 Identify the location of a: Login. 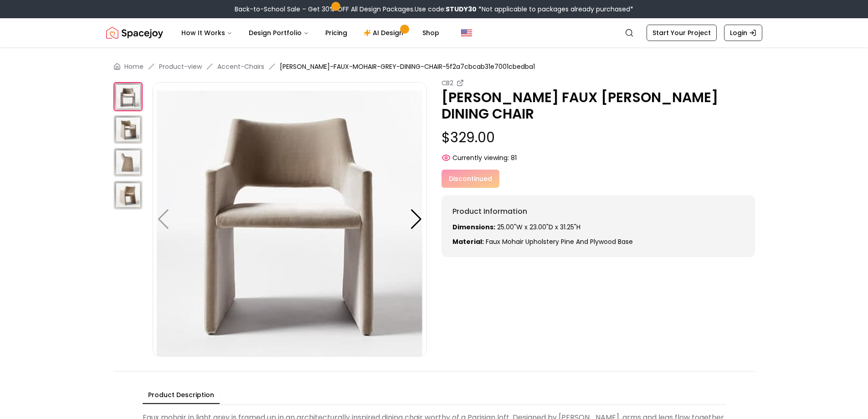
(743, 33).